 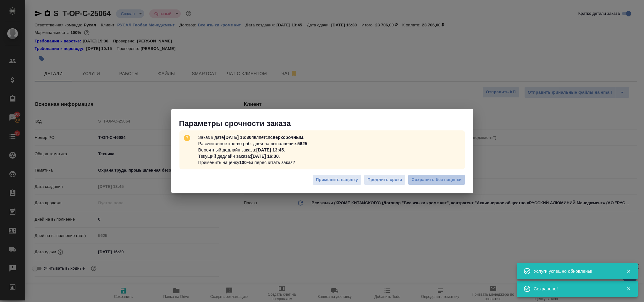 What do you see at coordinates (302, 144) in the screenshot?
I see `b: 5625` at bounding box center [302, 144].